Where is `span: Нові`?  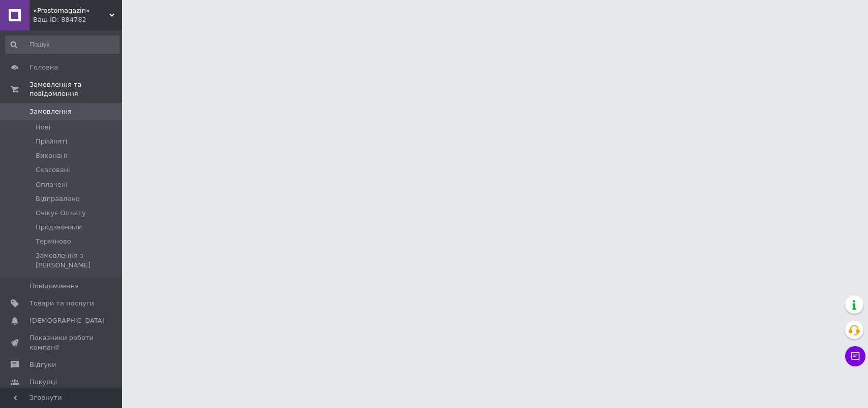
span: Нові is located at coordinates (43, 127).